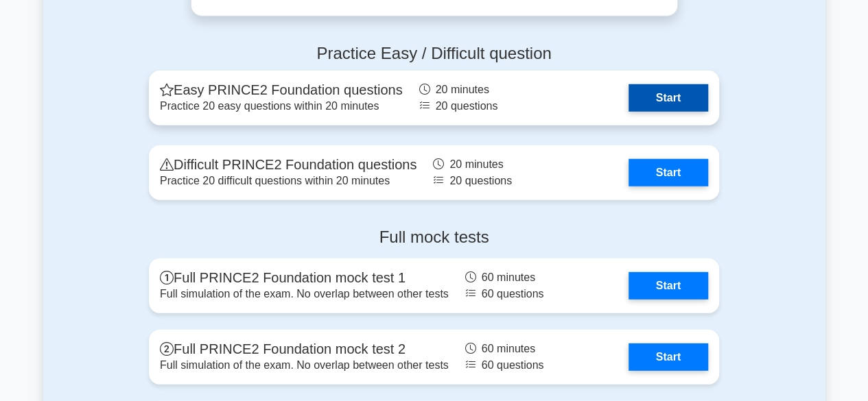  What do you see at coordinates (434, 53) in the screenshot?
I see `h4: Practice Easy / Difficult question` at bounding box center [434, 53].